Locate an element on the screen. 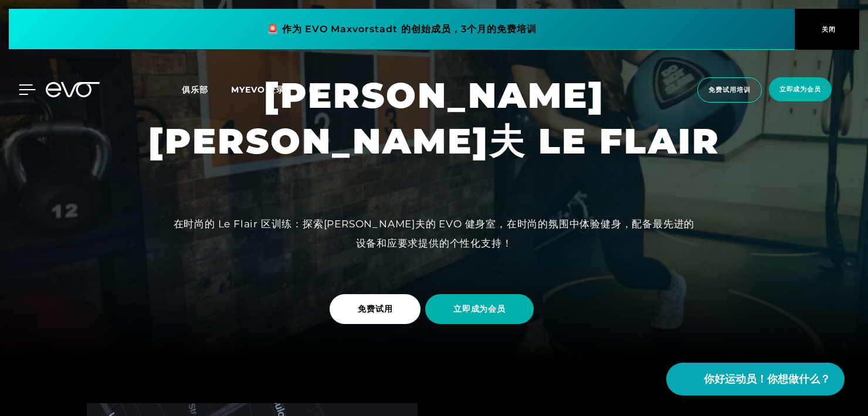 This screenshot has height=416, width=868. span: 免费试用 is located at coordinates (374, 309).